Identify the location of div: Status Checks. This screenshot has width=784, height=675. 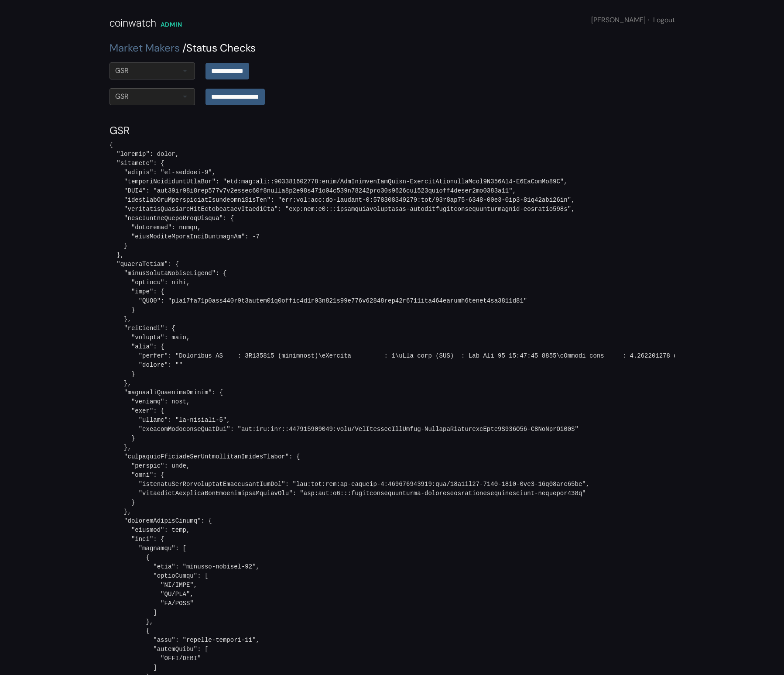
(392, 48).